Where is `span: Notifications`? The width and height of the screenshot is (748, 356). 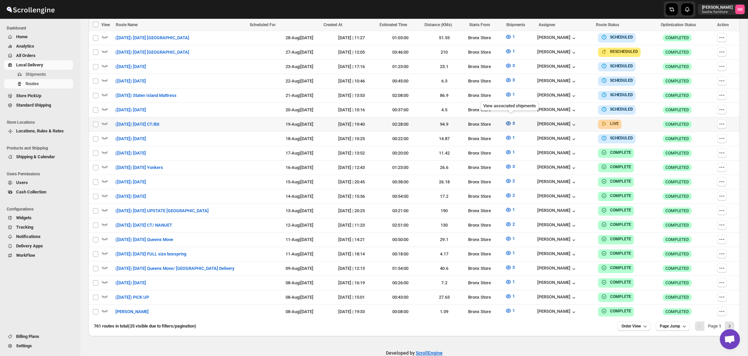
span: Notifications is located at coordinates (28, 237).